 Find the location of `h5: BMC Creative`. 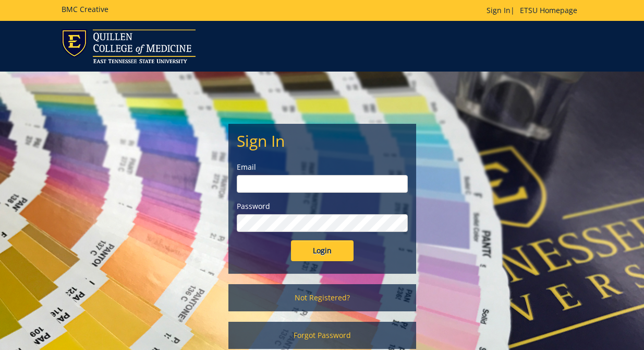

h5: BMC Creative is located at coordinates (85, 9).